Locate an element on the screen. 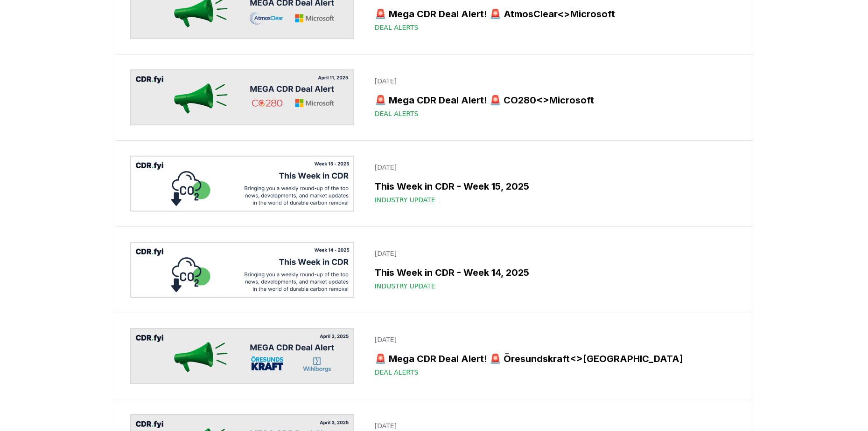  img: 🚨 Mega CDR Deal Alert! 🚨 CO280<>Microsoft blog post image is located at coordinates (242, 97).